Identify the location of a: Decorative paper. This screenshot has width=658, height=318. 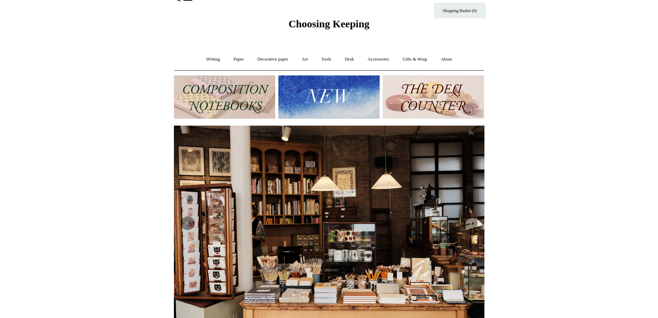
(272, 59).